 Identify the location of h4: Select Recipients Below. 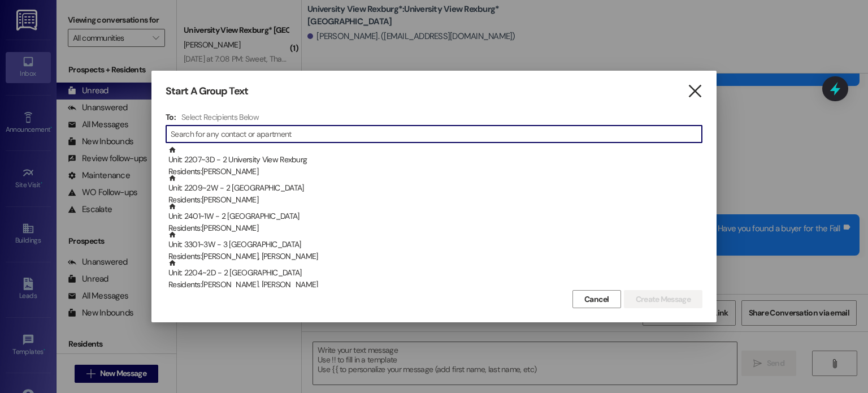
(220, 117).